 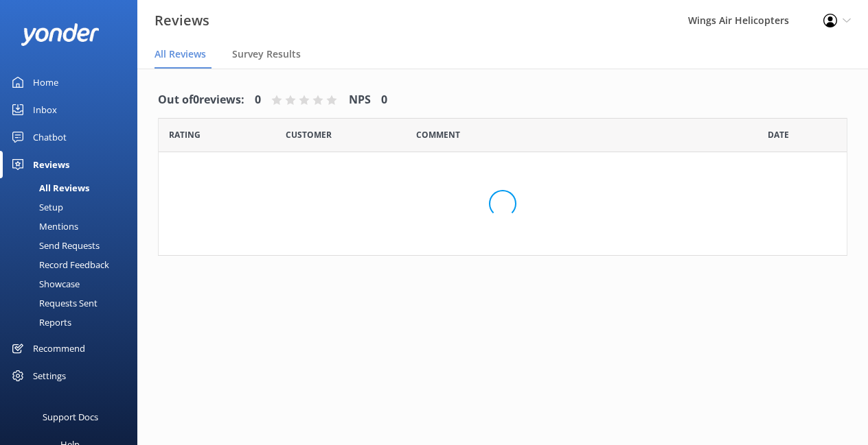 I want to click on a: Setup, so click(x=73, y=207).